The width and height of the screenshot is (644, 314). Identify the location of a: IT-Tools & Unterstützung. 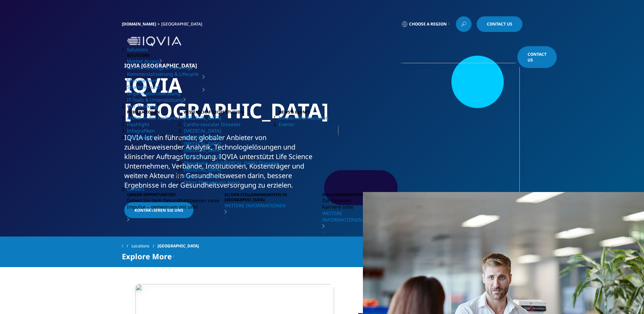
(155, 100).